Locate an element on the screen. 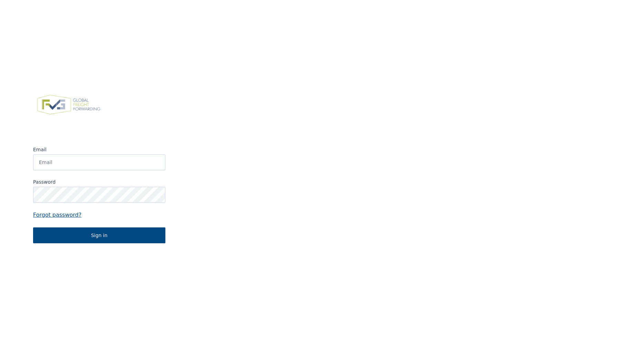  label: Password is located at coordinates (99, 182).